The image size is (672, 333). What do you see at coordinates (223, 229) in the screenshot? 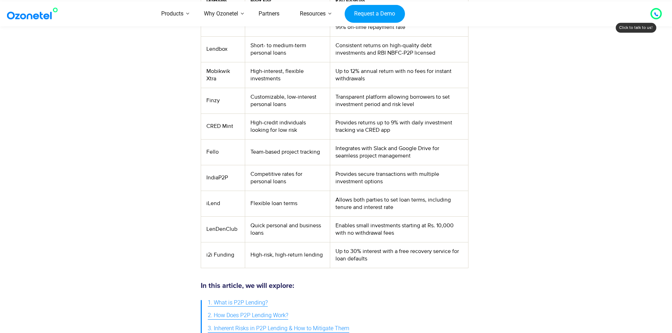
I see `td: LenDenClub` at bounding box center [223, 229].